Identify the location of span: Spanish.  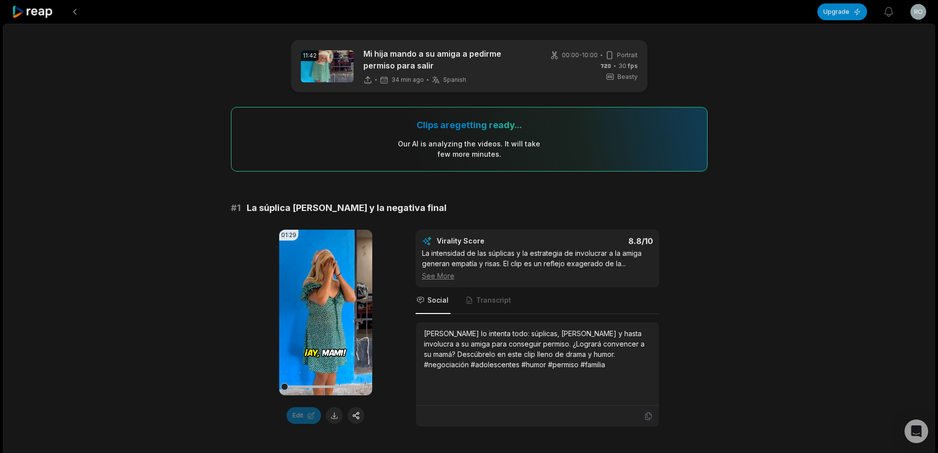
(454, 80).